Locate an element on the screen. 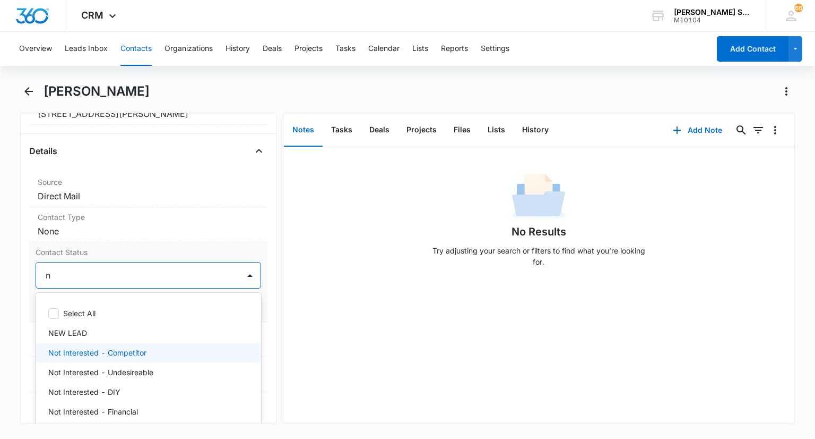 The width and height of the screenshot is (815, 439). div: Next Contact Date--- is located at coordinates (148, 409).